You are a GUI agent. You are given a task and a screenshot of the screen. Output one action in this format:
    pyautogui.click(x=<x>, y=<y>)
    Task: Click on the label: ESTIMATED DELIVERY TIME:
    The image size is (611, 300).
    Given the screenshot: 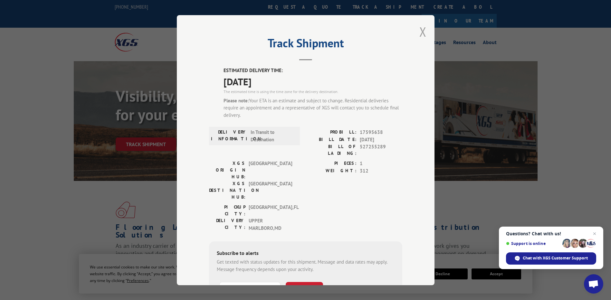 What is the action you would take?
    pyautogui.click(x=313, y=71)
    